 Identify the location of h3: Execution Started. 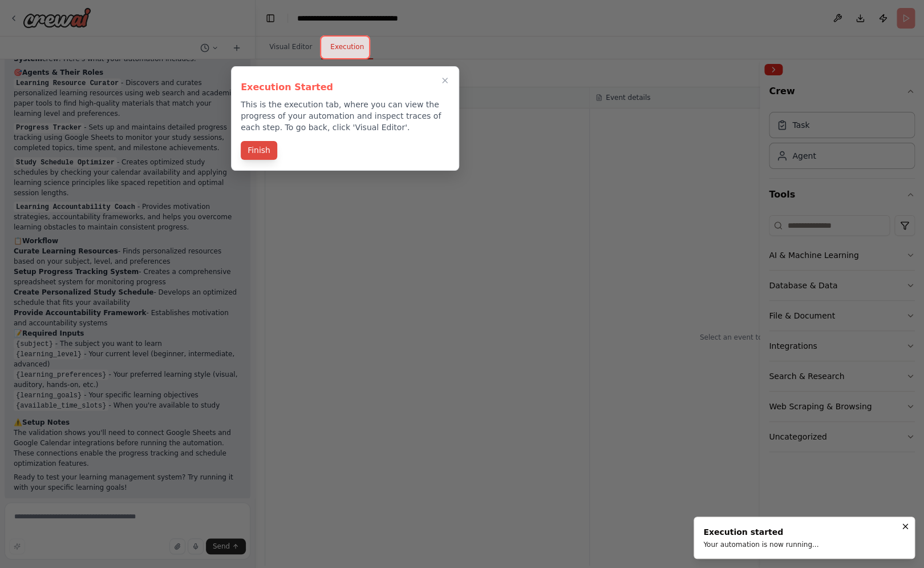
(345, 87).